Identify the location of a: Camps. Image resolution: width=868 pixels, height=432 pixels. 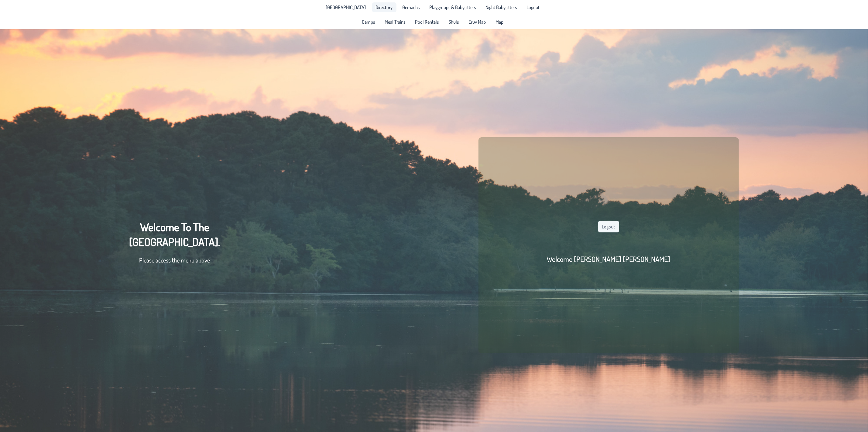
(368, 22).